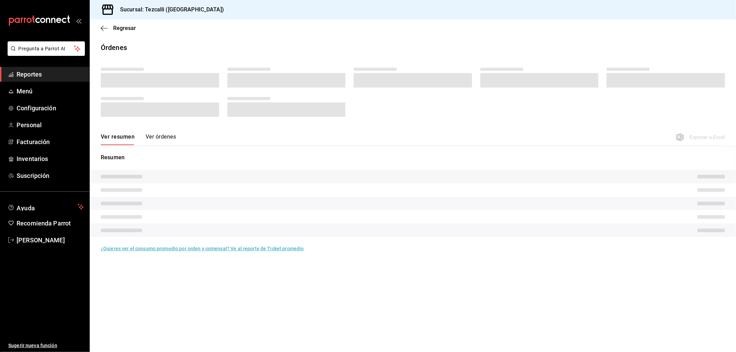 The image size is (736, 352). What do you see at coordinates (50, 142) in the screenshot?
I see `span: Facturación` at bounding box center [50, 142].